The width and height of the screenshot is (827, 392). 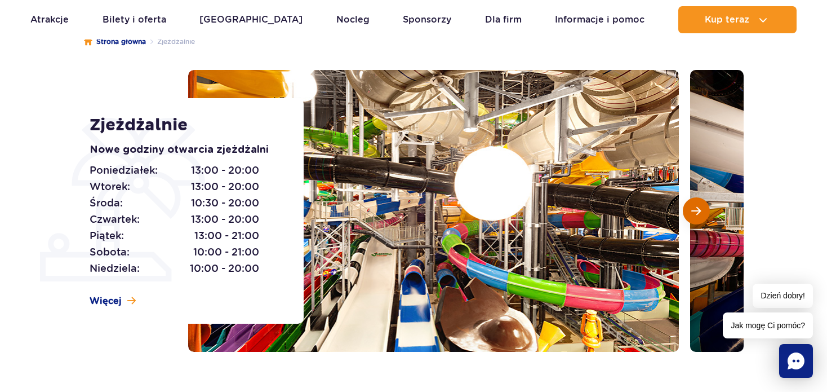 What do you see at coordinates (109, 252) in the screenshot?
I see `span: Sobota:` at bounding box center [109, 252].